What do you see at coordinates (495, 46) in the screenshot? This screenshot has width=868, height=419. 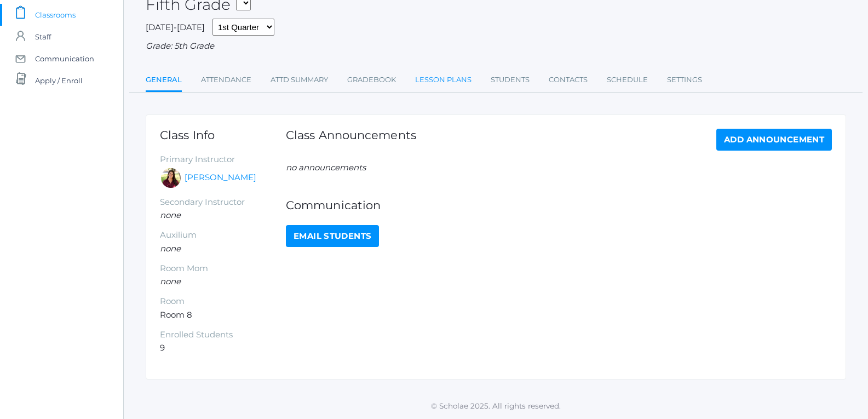 I see `div: Grade: 5th Grade` at bounding box center [495, 46].